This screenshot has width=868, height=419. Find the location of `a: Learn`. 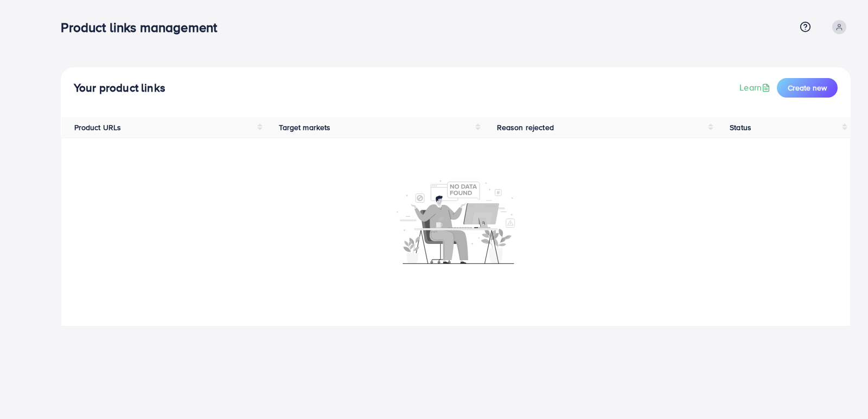

a: Learn is located at coordinates (756, 87).